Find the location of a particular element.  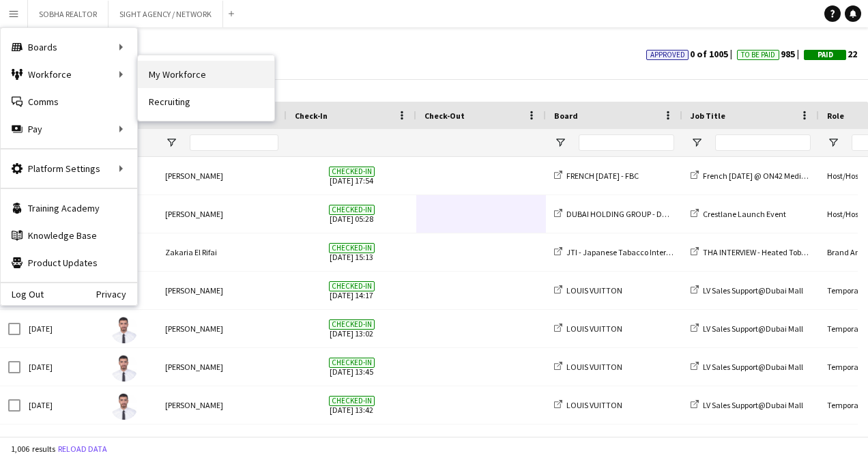

div: Platform Settings is located at coordinates (69, 168).